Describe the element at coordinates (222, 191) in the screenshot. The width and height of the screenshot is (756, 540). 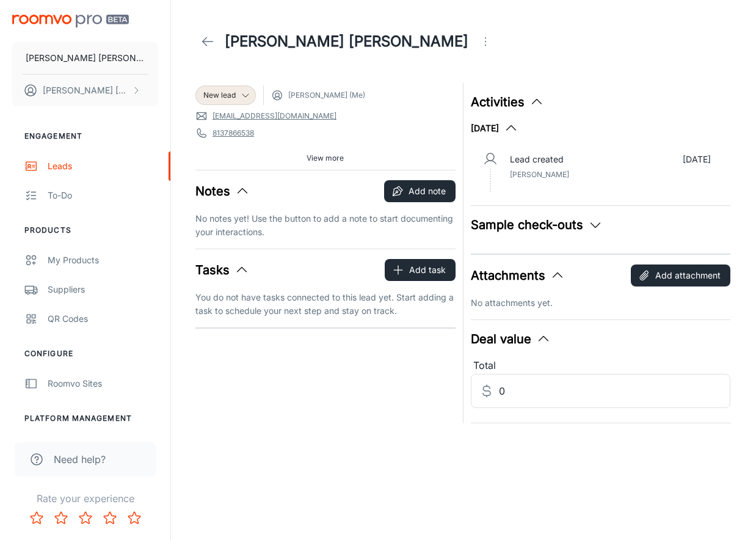
I see `button: Notes` at that location.